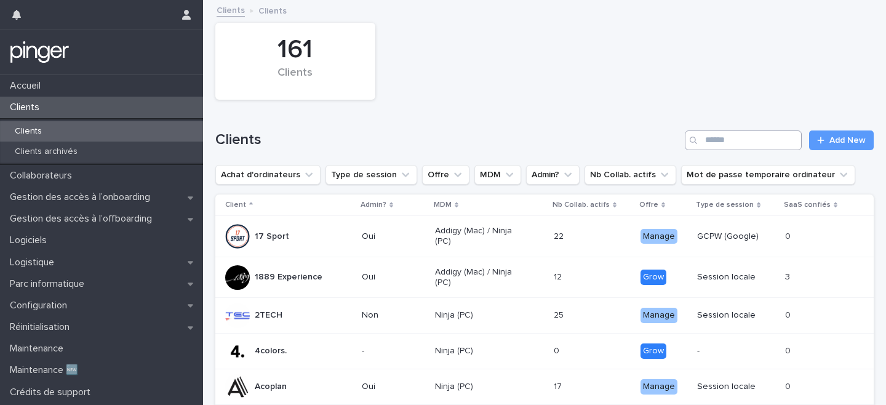 The height and width of the screenshot is (405, 886). Describe the element at coordinates (545, 236) in the screenshot. I see `tr: 17 SportOuiAddigy (Mac) / Ninja (PC)2222 ManageGCPW (Google)00` at that location.